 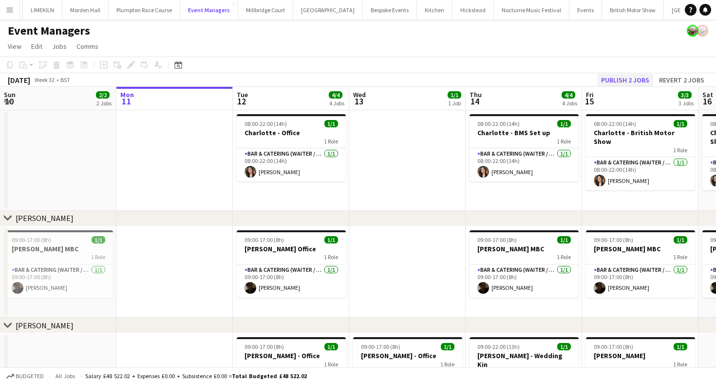 I want to click on span: Tue, so click(x=242, y=95).